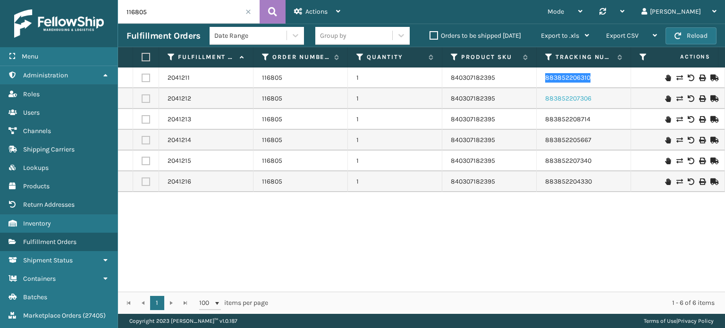  I want to click on a: 883852204330, so click(568, 181).